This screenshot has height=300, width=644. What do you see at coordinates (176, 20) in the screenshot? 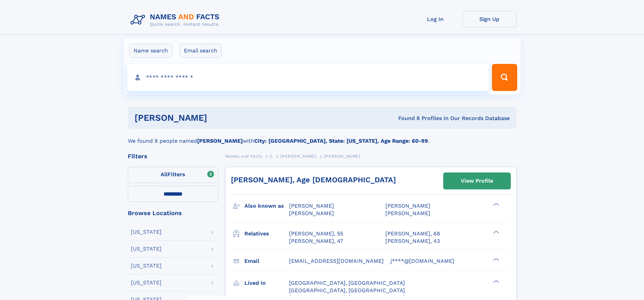
I see `img: Logo Names and Facts` at bounding box center [176, 20].